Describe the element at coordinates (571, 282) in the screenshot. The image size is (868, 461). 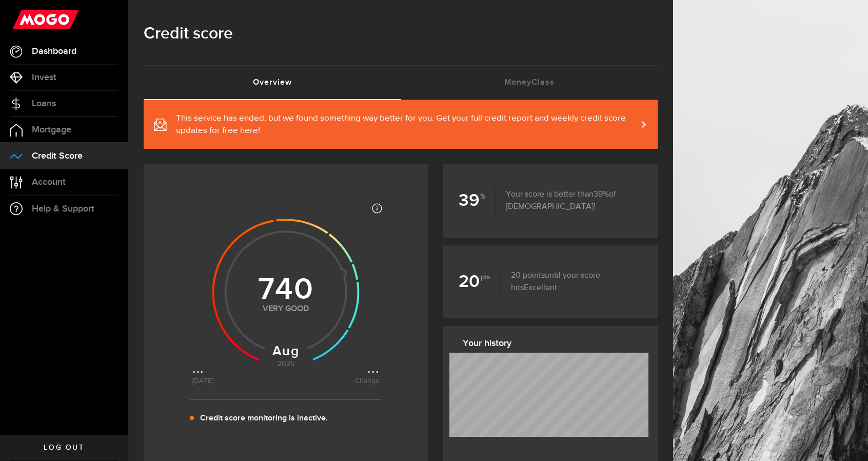
I see `p: until your score hits` at that location.